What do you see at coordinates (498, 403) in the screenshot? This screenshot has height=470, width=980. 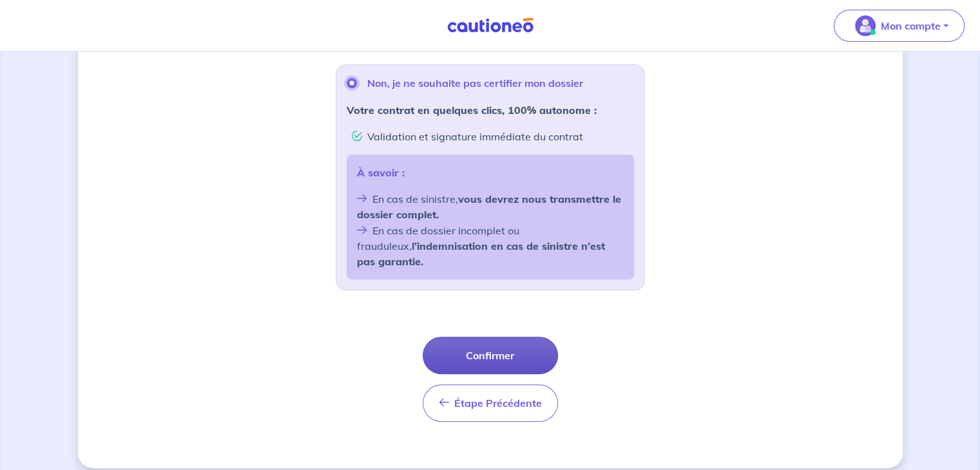 I see `span: Étape Précédente` at bounding box center [498, 403].